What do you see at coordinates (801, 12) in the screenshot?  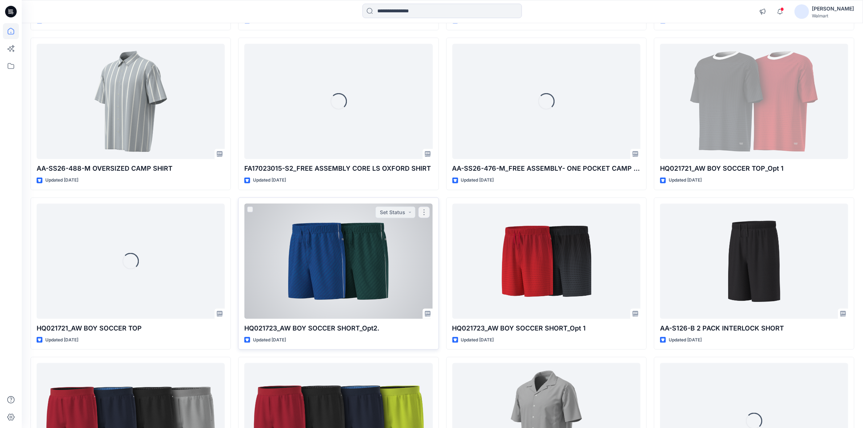 I see `img: avatar` at bounding box center [801, 12].